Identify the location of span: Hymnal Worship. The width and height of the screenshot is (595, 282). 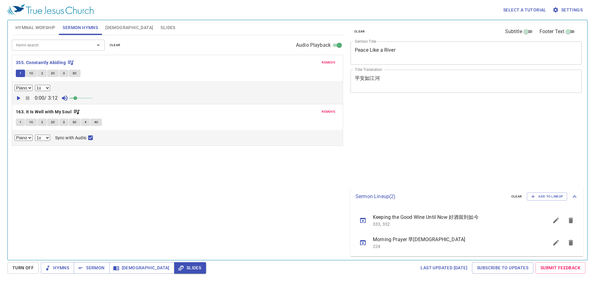
(35, 28).